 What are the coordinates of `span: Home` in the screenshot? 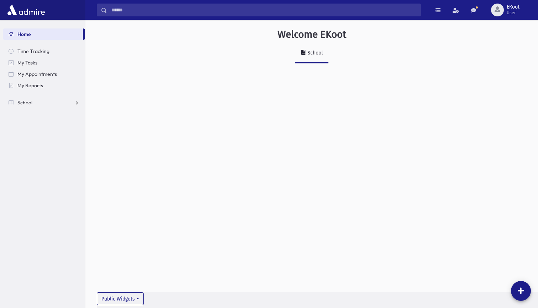 It's located at (24, 34).